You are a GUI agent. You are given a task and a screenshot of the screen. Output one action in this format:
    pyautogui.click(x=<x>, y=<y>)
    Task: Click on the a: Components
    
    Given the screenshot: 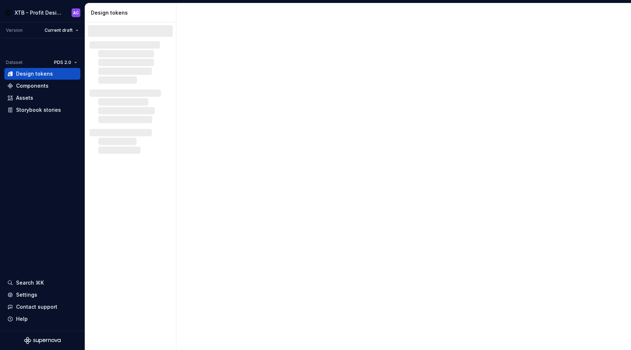 What is the action you would take?
    pyautogui.click(x=42, y=86)
    